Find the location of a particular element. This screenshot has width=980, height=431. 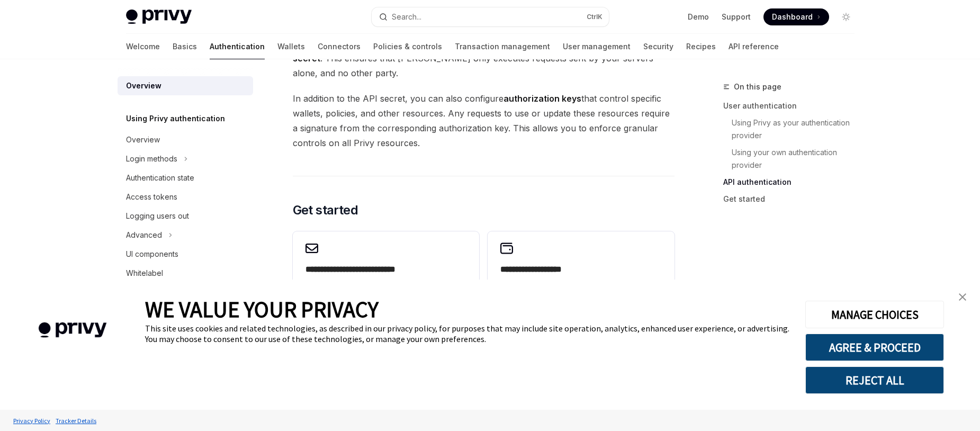

a: Recipes is located at coordinates (701, 47).